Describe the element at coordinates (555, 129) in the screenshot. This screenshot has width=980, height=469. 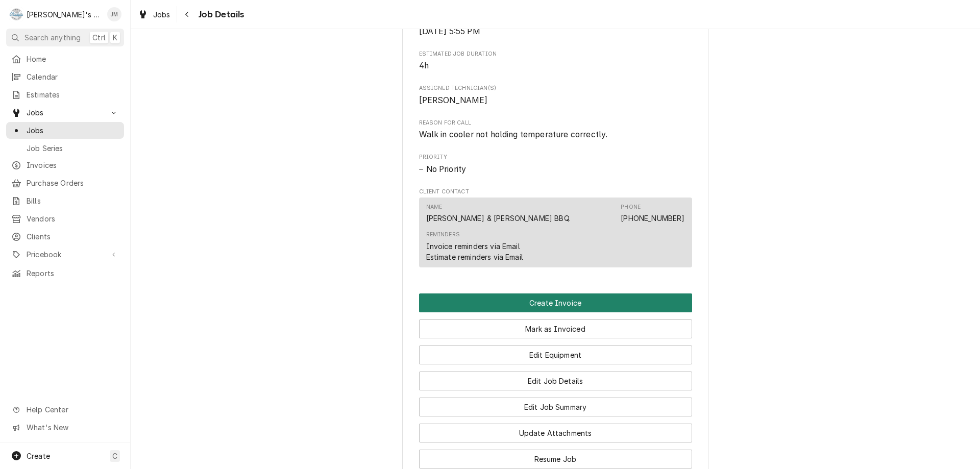
I see `div: Reason For Call` at that location.